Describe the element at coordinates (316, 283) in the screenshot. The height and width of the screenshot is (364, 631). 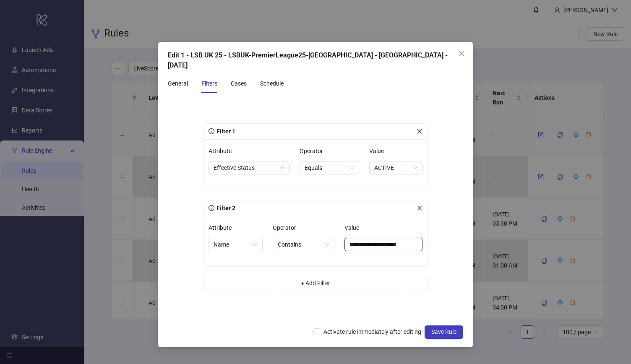
I see `span: + Add Filter` at that location.